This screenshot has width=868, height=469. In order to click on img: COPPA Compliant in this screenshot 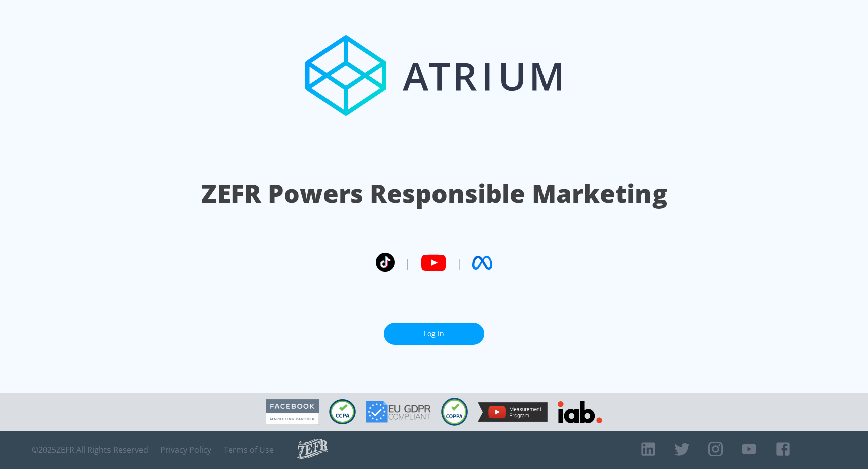, I will do `click(454, 412)`.